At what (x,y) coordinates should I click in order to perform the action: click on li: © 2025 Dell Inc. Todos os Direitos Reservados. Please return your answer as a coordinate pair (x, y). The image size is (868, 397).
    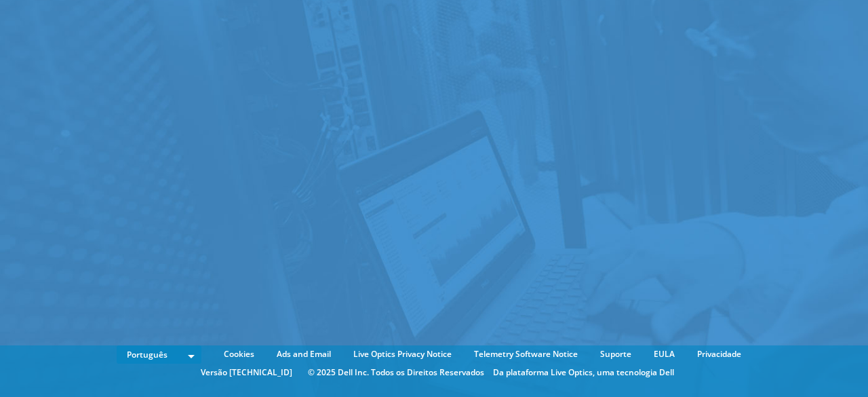
    Looking at the image, I should click on (396, 373).